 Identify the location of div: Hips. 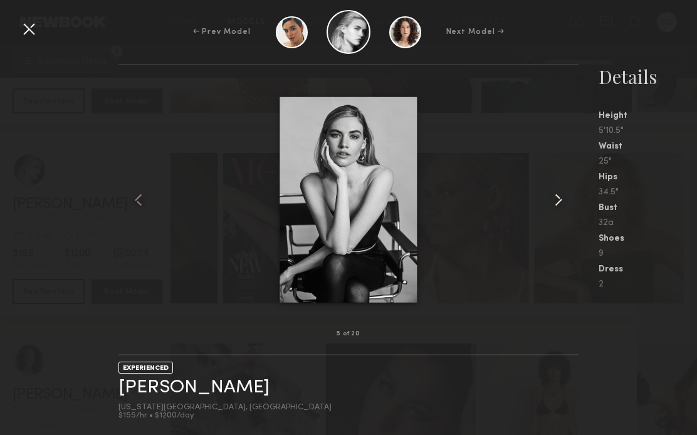
(647, 177).